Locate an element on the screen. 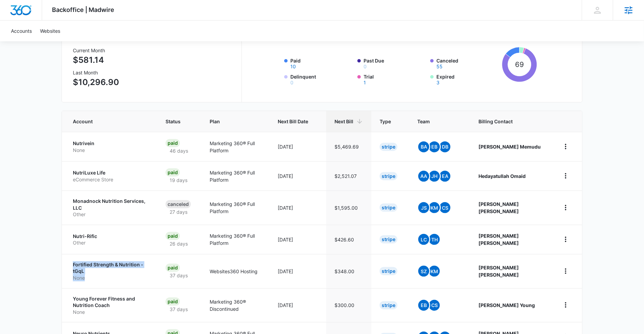  span: EA is located at coordinates (445, 176).